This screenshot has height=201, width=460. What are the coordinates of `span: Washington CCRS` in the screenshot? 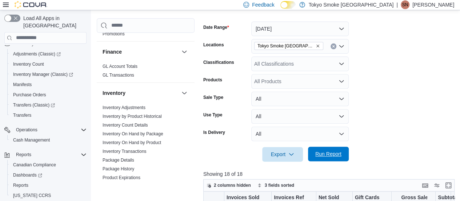 It's located at (48, 195).